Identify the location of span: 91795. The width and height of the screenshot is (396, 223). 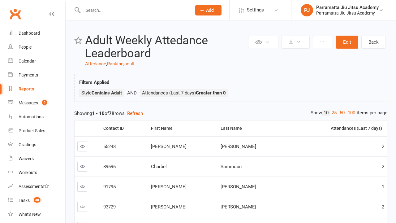
(109, 186).